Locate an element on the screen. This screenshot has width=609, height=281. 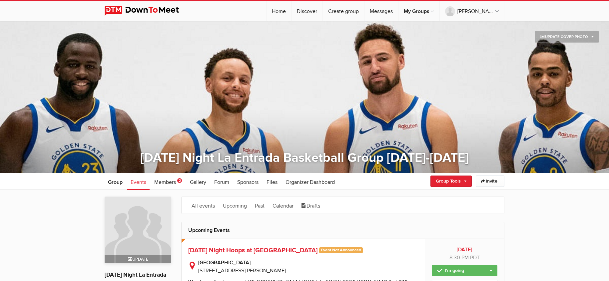
a: Gallery is located at coordinates (198, 181).